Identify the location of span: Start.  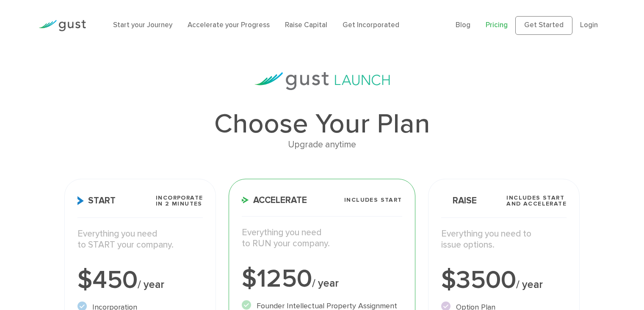
(96, 200).